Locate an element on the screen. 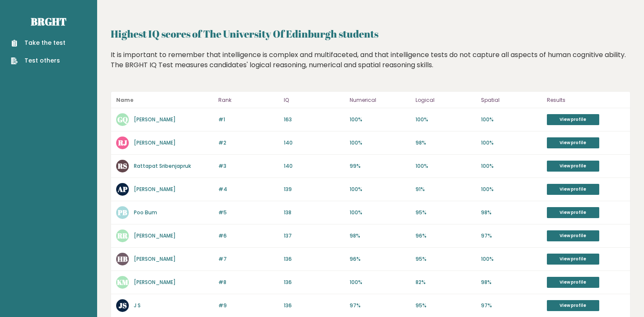 This screenshot has width=644, height=317. p: Logical is located at coordinates (446, 100).